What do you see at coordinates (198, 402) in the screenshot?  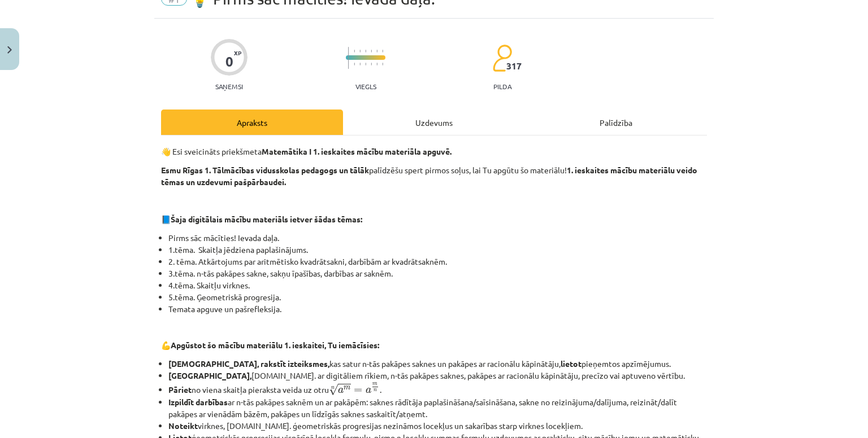 I see `b: Izpildīt darbības` at bounding box center [198, 402].